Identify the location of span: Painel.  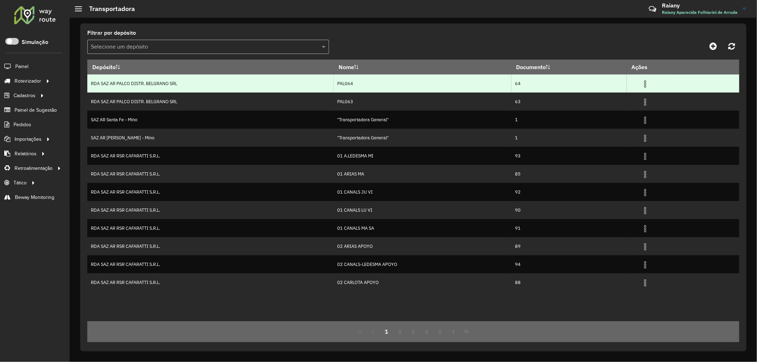
(22, 66).